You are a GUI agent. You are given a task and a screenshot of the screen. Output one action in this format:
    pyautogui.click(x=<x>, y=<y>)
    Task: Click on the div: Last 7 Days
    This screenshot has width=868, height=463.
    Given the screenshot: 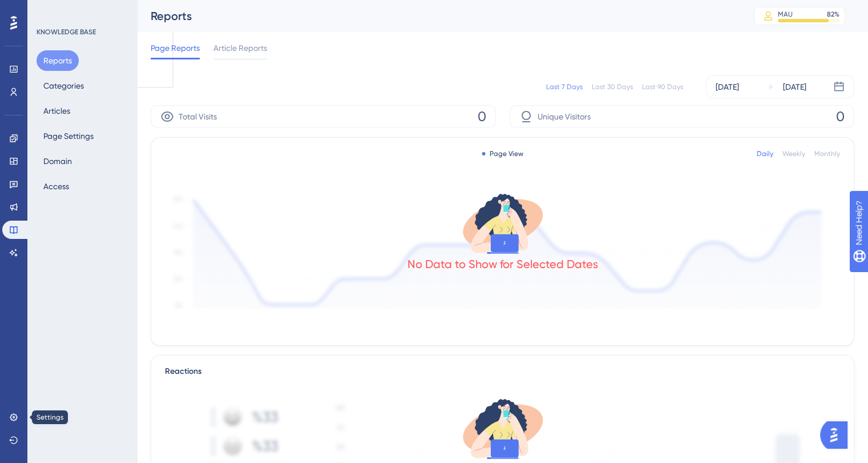 What is the action you would take?
    pyautogui.click(x=565, y=86)
    